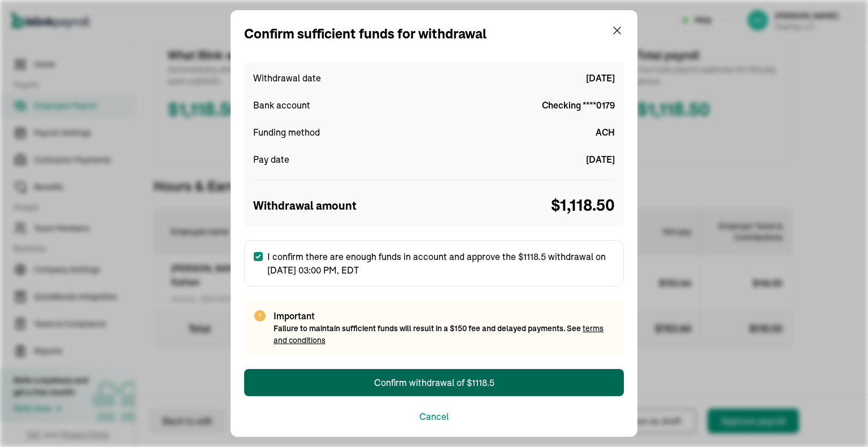  I want to click on span: Failure to maintain sufficient funds will result in a $150 fee and delayed payments. See, so click(438, 334).